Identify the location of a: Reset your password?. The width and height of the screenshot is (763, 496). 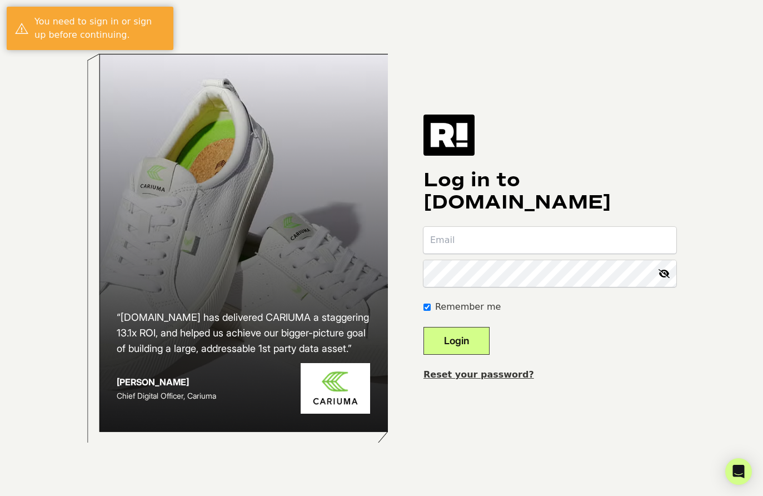
(479, 374).